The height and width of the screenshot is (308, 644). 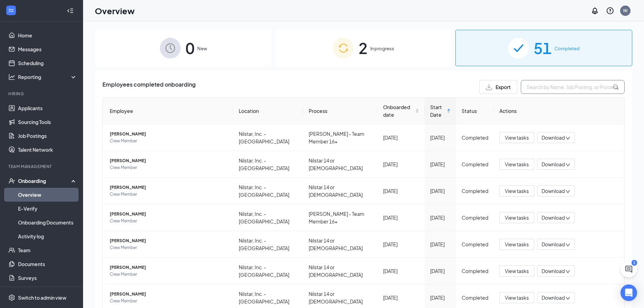 I want to click on div: Reporting, so click(x=48, y=77).